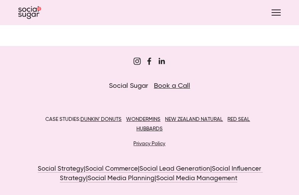 This screenshot has width=299, height=195. I want to click on u: WONDERMINS, so click(143, 120).